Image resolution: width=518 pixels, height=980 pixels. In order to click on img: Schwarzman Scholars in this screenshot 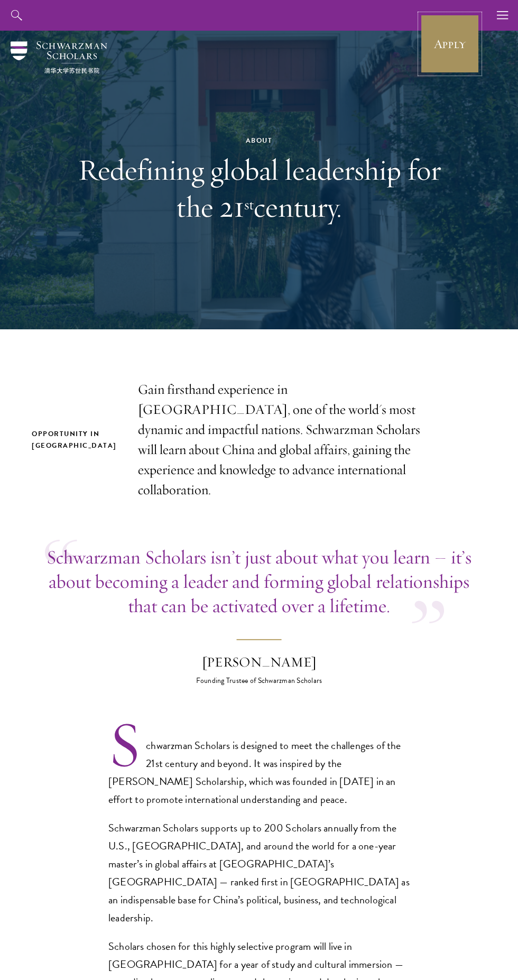, I will do `click(58, 57)`.